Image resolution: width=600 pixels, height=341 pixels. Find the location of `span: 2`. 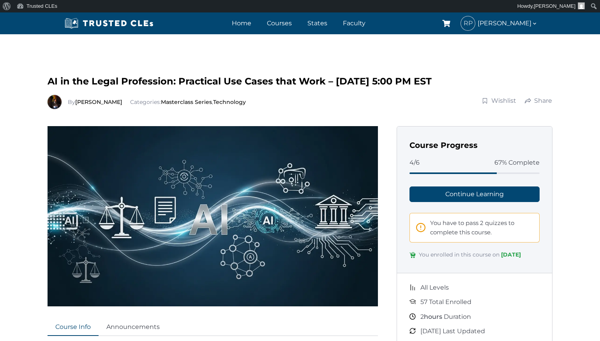

span: 2 is located at coordinates (422, 317).